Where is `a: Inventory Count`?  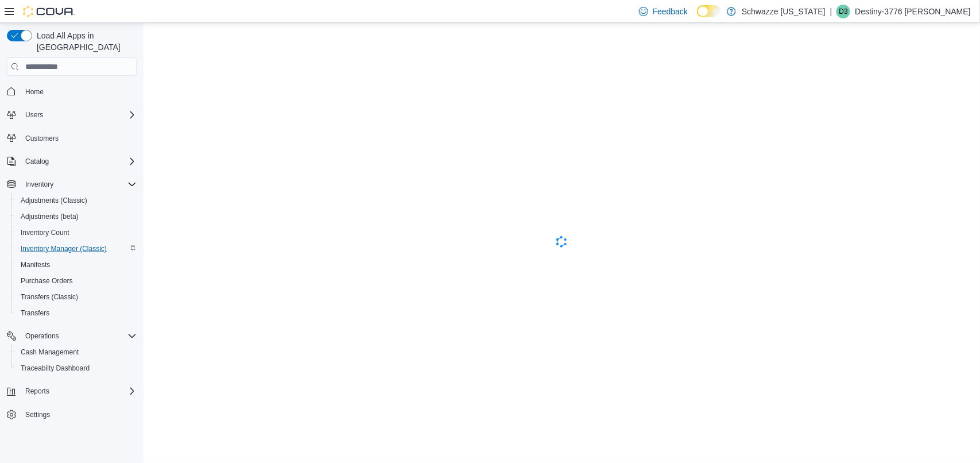
a: Inventory Count is located at coordinates (45, 233).